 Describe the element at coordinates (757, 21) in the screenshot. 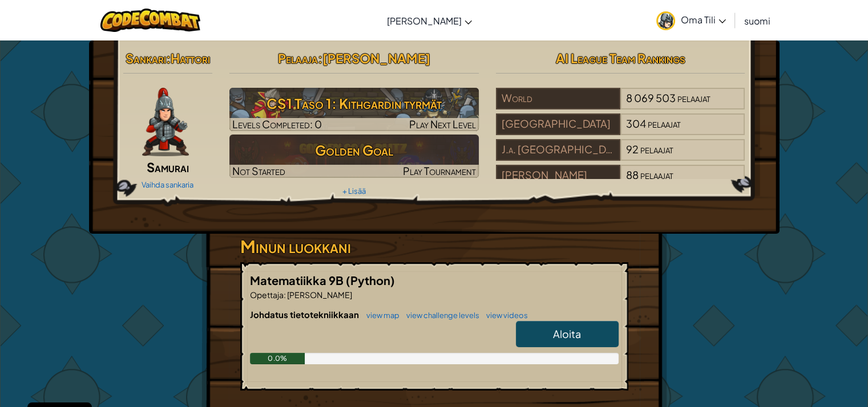

I see `a: suomi` at that location.